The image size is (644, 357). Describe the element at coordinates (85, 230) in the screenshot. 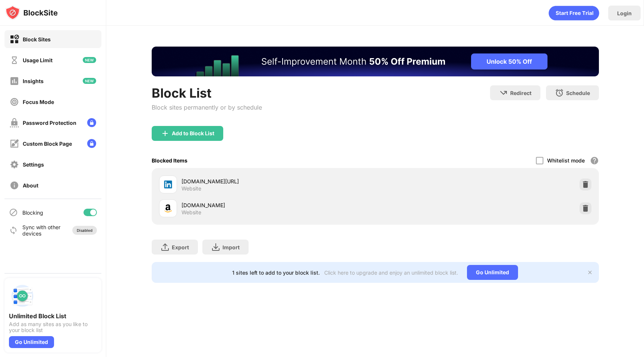

I see `div: Disabled` at that location.